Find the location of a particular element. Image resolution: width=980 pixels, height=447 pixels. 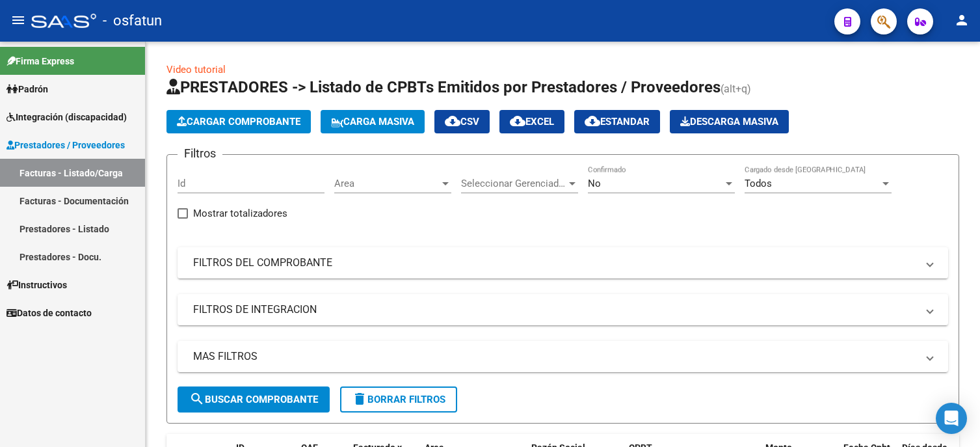

mat-icon: search is located at coordinates (197, 399).